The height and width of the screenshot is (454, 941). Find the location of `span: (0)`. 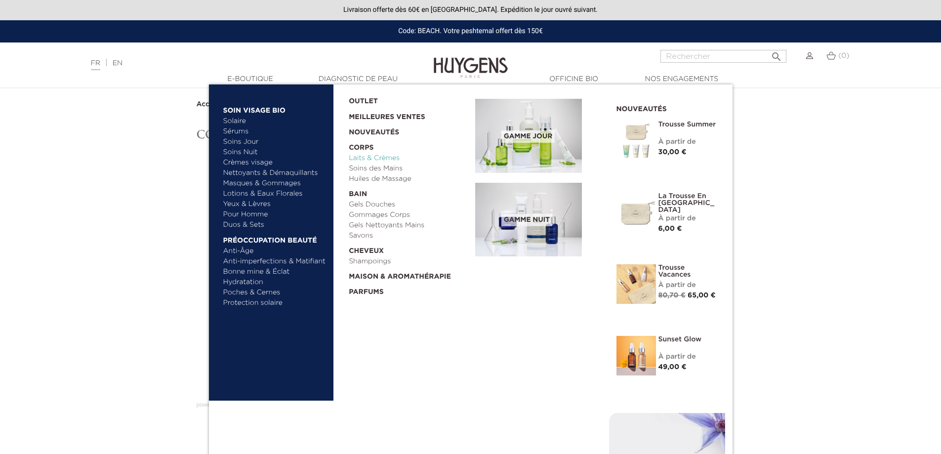

span: (0) is located at coordinates (844, 56).